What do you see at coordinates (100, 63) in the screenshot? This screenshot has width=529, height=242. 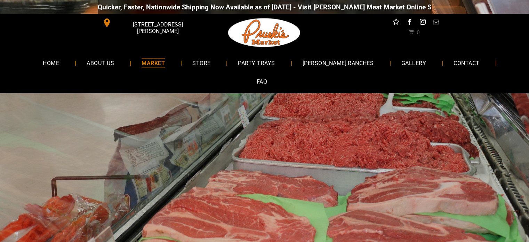 I see `a: ABOUT US` at bounding box center [100, 63].